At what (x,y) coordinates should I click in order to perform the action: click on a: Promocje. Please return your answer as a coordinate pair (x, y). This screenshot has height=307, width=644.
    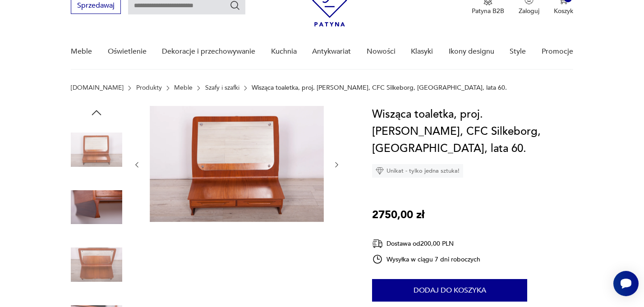
    Looking at the image, I should click on (557, 51).